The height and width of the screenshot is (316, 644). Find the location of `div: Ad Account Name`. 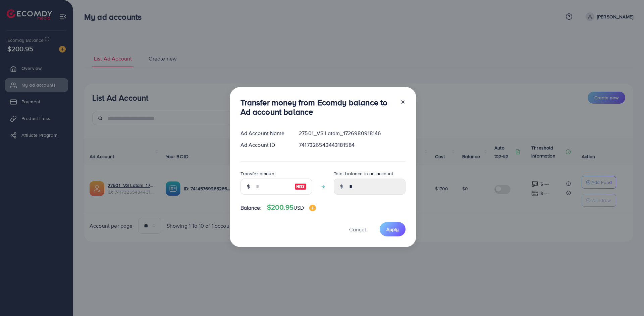

div: Ad Account Name is located at coordinates (264, 134).